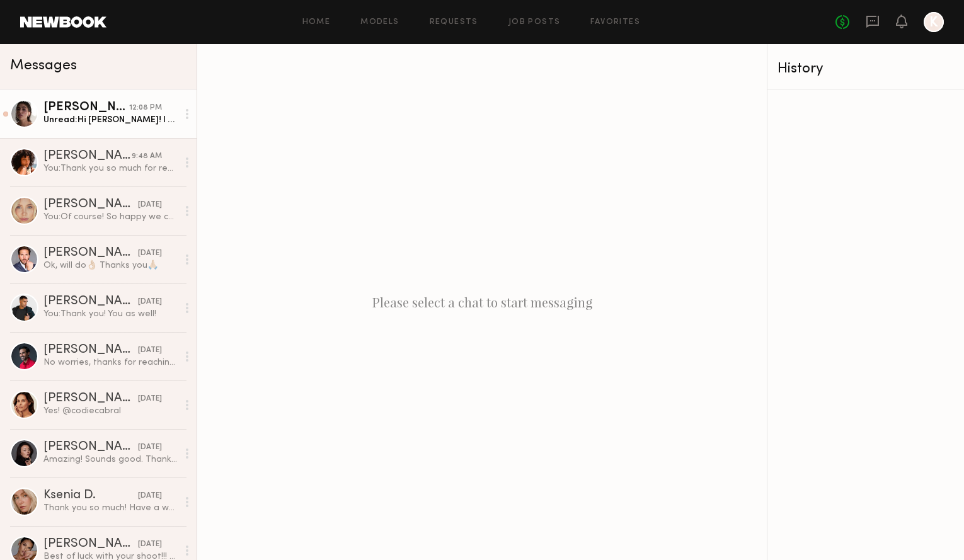 The width and height of the screenshot is (964, 560). I want to click on div: Ok, will do👌🏼 Thanks you🙏🏼, so click(110, 265).